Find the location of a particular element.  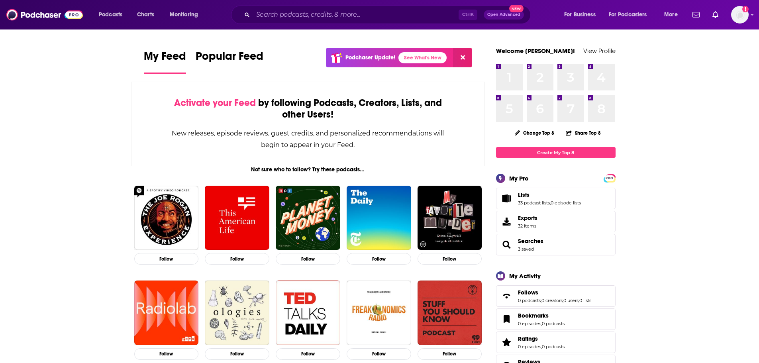

img: Podchaser - Follow, Share and Rate Podcasts is located at coordinates (45, 15).